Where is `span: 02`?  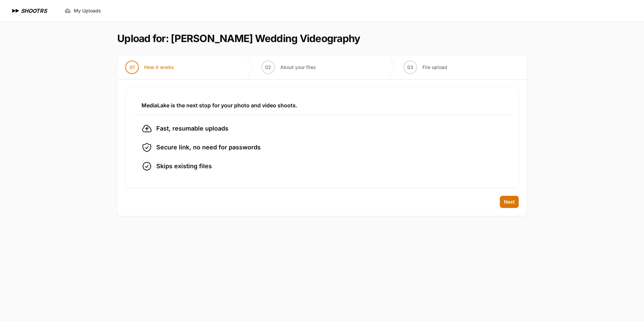 span: 02 is located at coordinates (268, 68).